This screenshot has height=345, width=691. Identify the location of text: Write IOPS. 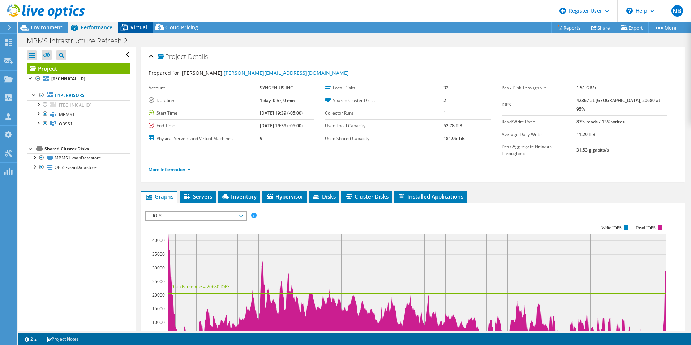
(611, 228).